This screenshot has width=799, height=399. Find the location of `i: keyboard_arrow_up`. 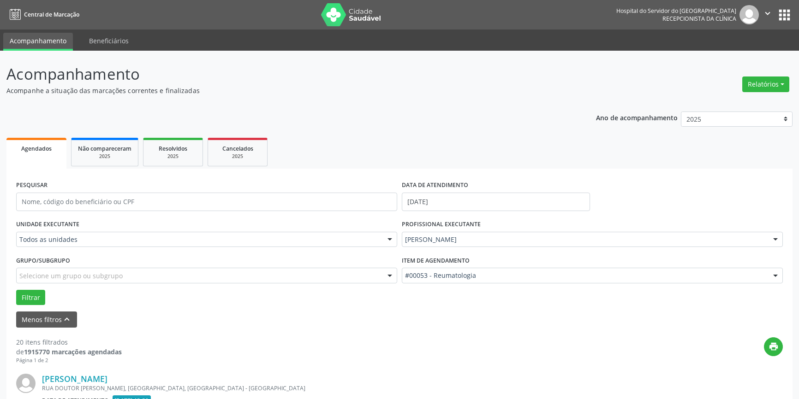

i: keyboard_arrow_up is located at coordinates (67, 320).